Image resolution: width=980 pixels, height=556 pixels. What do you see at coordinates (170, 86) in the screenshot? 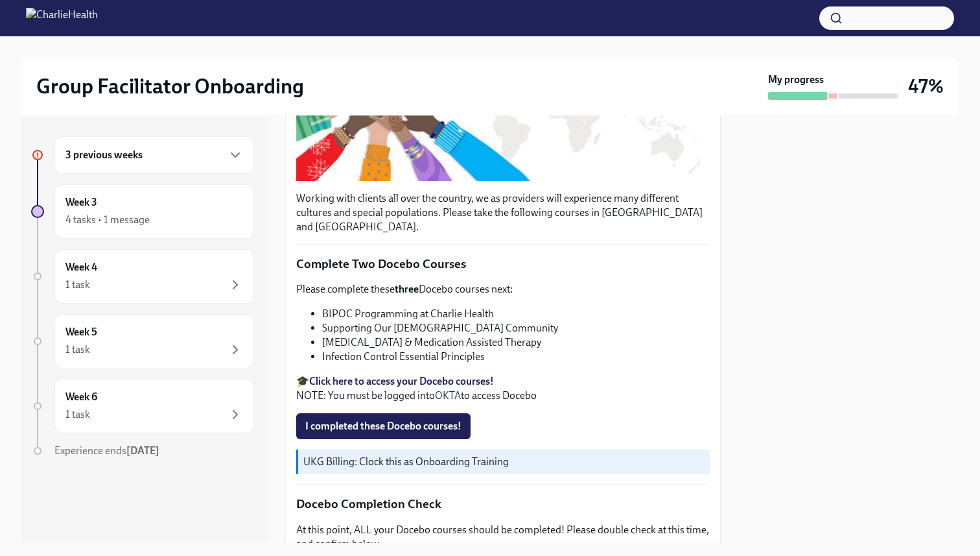
I see `h2: Group Facilitator Onboarding` at bounding box center [170, 86].